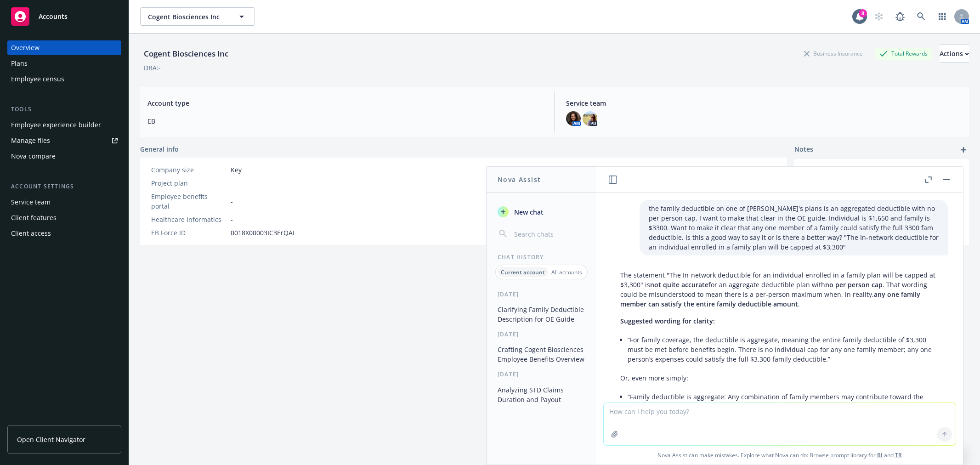 The image size is (980, 465). Describe the element at coordinates (784, 350) in the screenshot. I see `li: “For family coverage, the deductible is aggregate, meaning the entire family deductible of $3,300...` at that location.